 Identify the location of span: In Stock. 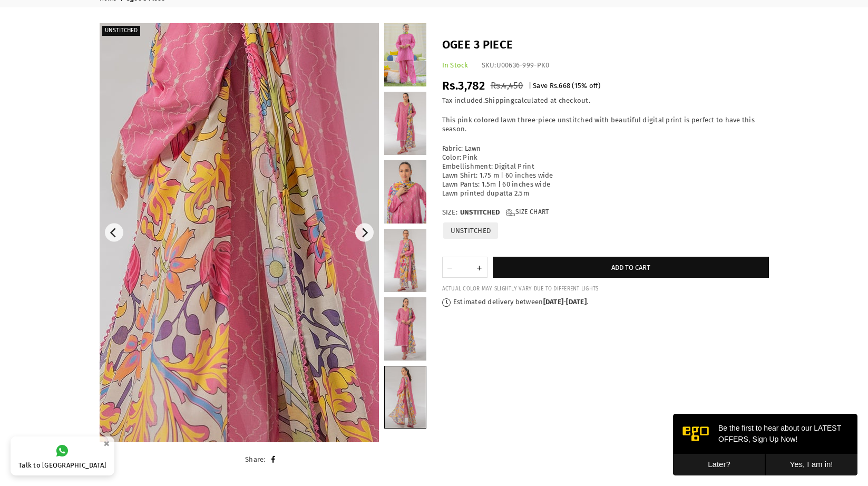
(456, 65).